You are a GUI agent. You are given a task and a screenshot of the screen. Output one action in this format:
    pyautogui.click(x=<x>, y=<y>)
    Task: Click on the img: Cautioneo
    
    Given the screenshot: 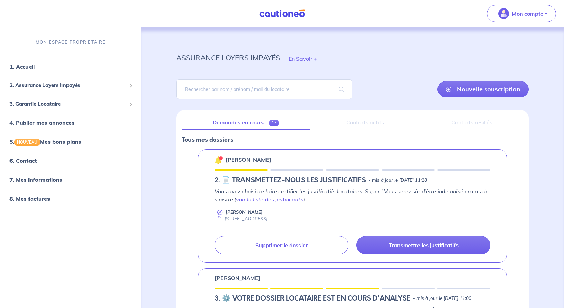 What is the action you would take?
    pyautogui.click(x=282, y=13)
    